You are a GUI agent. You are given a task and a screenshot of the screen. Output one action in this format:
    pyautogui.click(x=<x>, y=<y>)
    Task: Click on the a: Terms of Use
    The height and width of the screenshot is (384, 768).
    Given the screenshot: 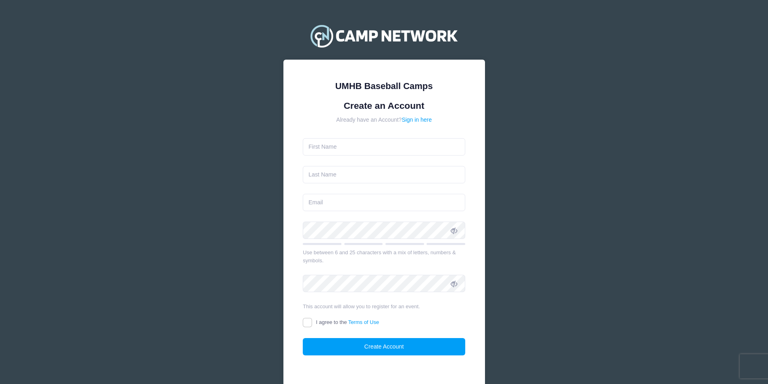 What is the action you would take?
    pyautogui.click(x=364, y=322)
    